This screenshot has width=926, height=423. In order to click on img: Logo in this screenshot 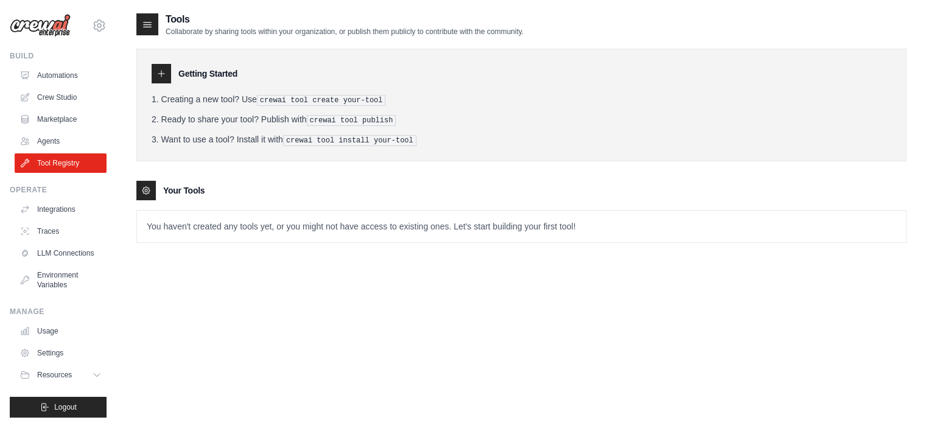, I will do `click(40, 26)`.